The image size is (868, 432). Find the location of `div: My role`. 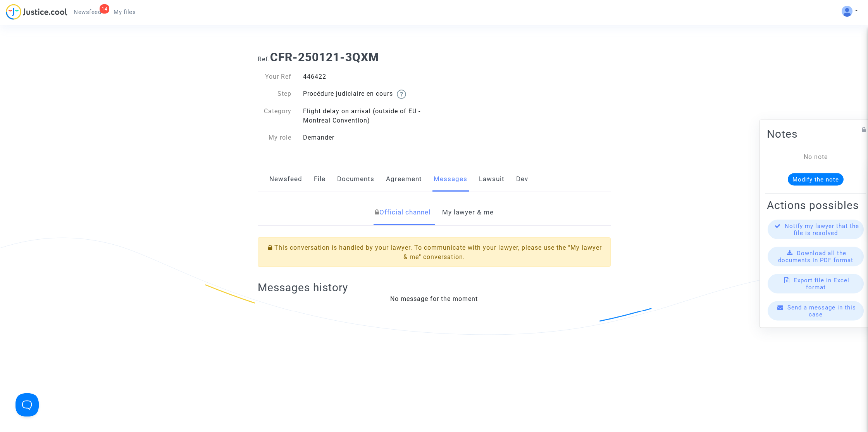

div: My role is located at coordinates (275, 138).